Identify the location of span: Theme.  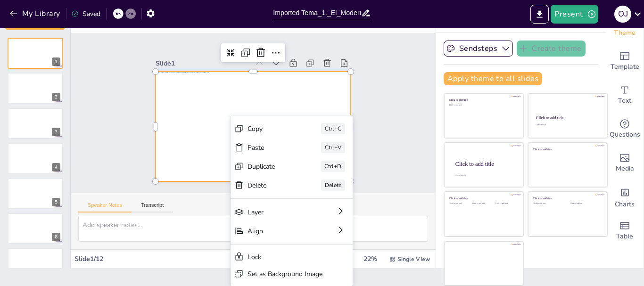
(625, 33).